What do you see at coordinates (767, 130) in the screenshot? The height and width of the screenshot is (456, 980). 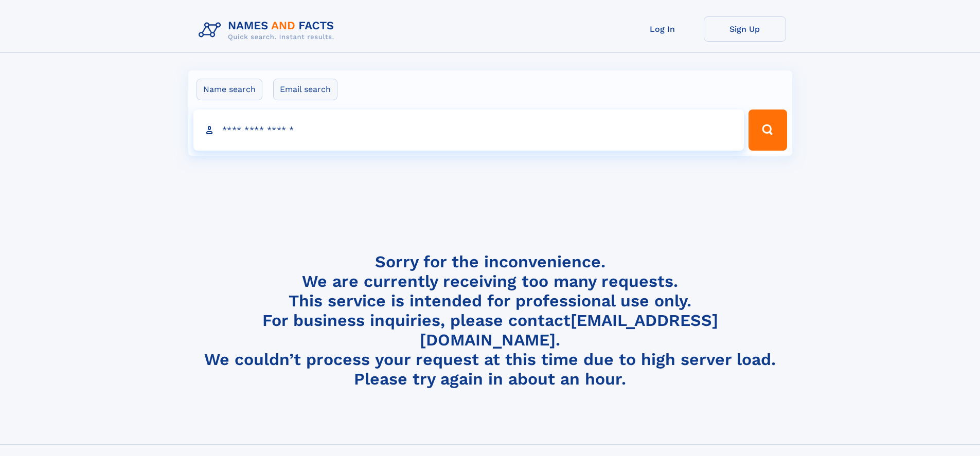 I see `button: Search Button` at bounding box center [767, 130].